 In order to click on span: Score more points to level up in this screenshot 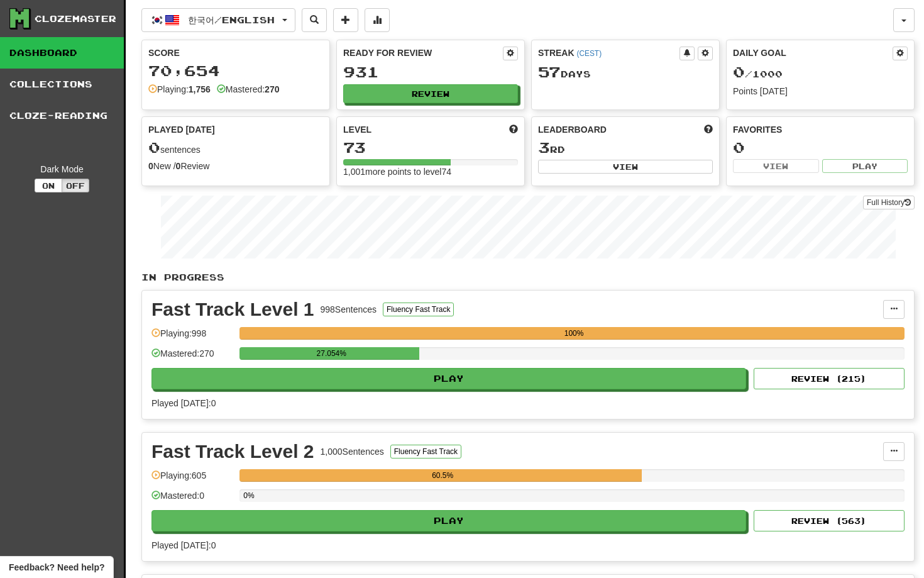, I will do `click(514, 130)`.